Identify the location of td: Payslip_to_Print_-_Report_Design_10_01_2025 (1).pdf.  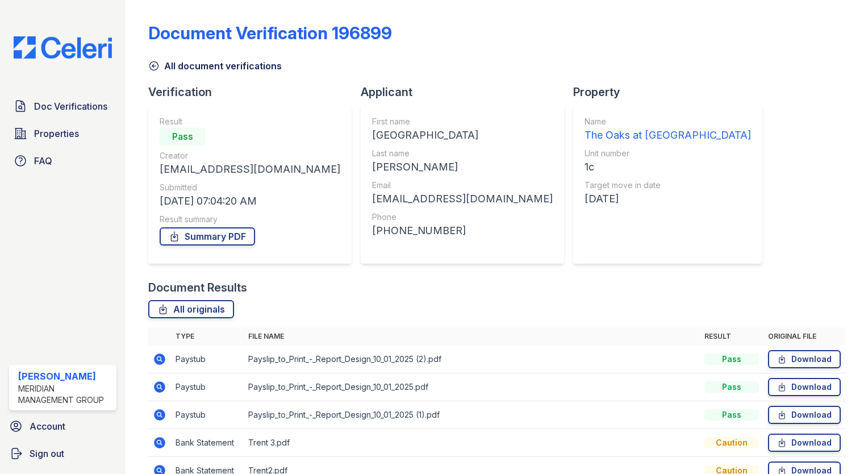
(472, 414).